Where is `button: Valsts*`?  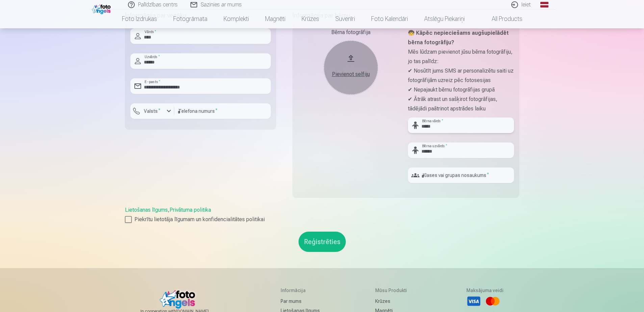
button: Valsts* is located at coordinates (152, 111).